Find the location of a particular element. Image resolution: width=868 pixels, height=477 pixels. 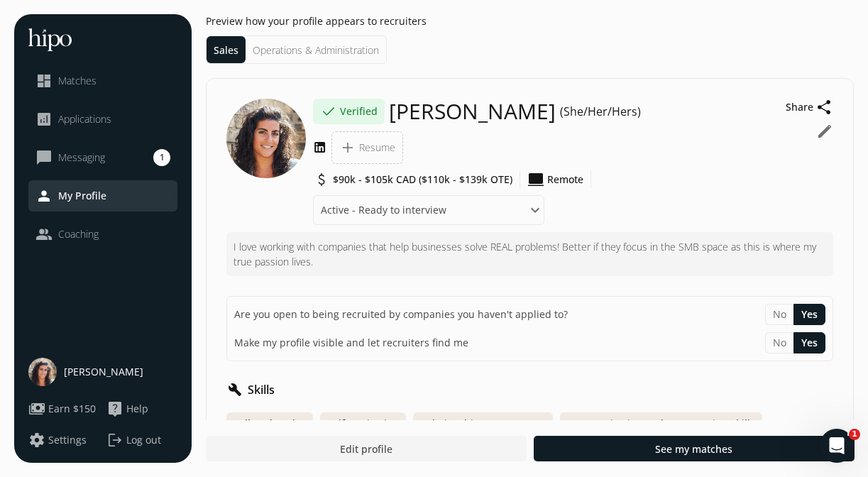

span: build is located at coordinates (235, 390).